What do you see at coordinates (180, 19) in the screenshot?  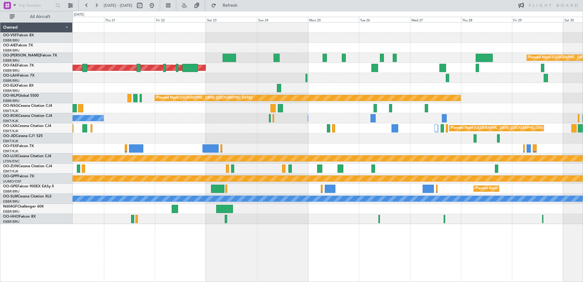 I see `div: Fri 22` at bounding box center [180, 19].